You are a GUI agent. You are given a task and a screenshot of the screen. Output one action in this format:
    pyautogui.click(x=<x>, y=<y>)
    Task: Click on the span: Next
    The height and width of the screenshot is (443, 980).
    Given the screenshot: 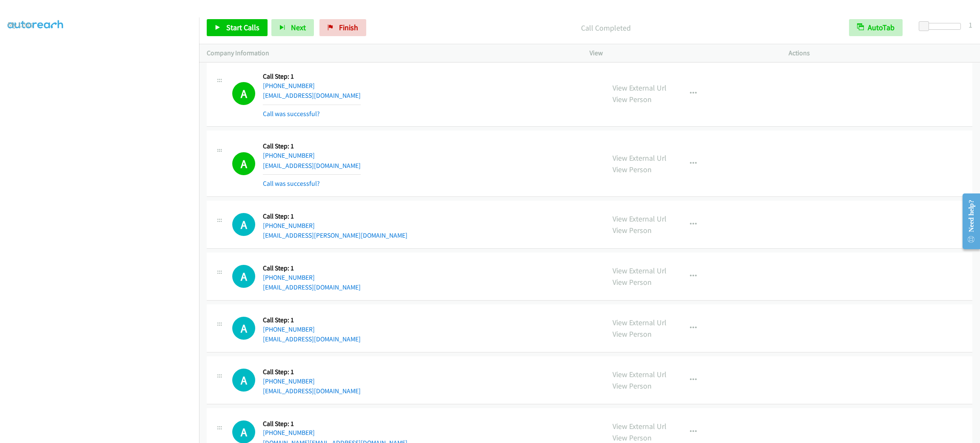 What is the action you would take?
    pyautogui.click(x=298, y=27)
    